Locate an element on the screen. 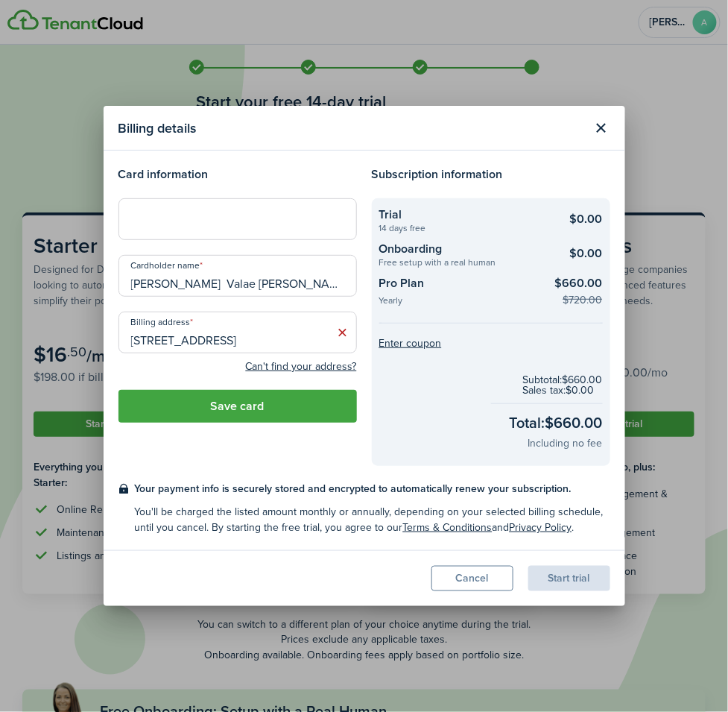 The height and width of the screenshot is (712, 728). checkout-terms-main: Your payment info is securely stored and encrypted to automatically renew your subscription. is located at coordinates (373, 488).